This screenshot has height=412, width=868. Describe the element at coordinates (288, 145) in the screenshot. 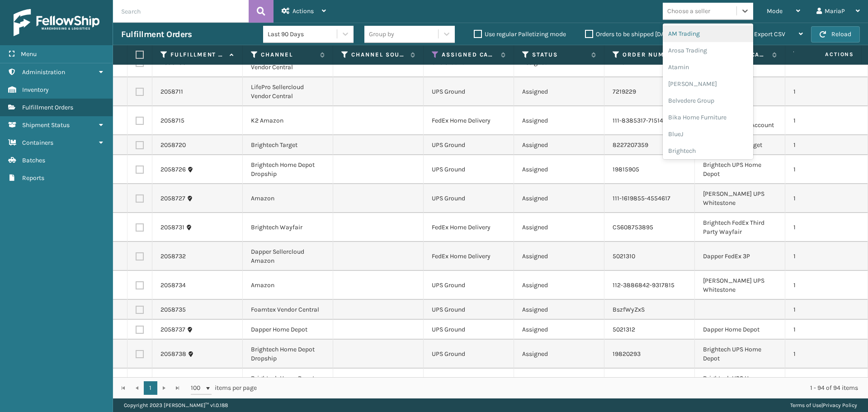

I see `td: Brightech Target` at that location.